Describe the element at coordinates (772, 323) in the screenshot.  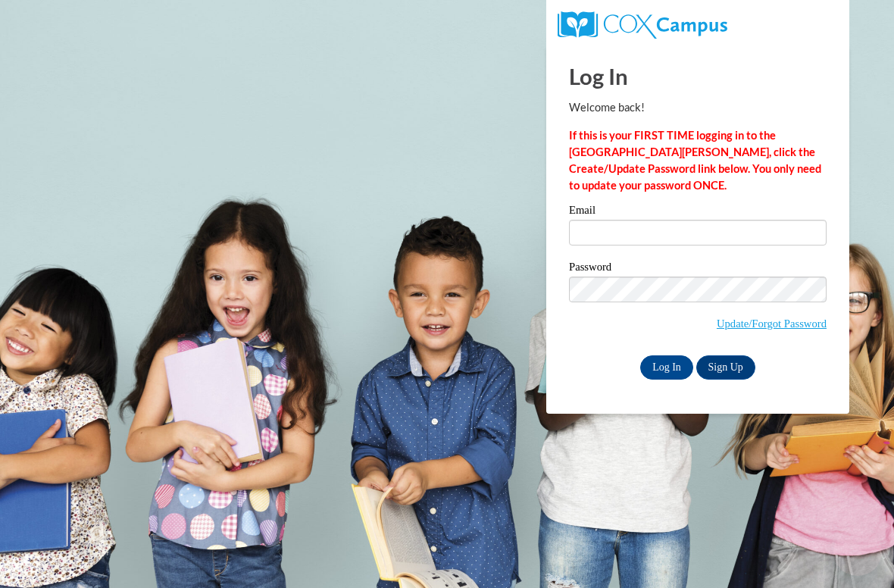
I see `a: Update/Forgot Password` at that location.